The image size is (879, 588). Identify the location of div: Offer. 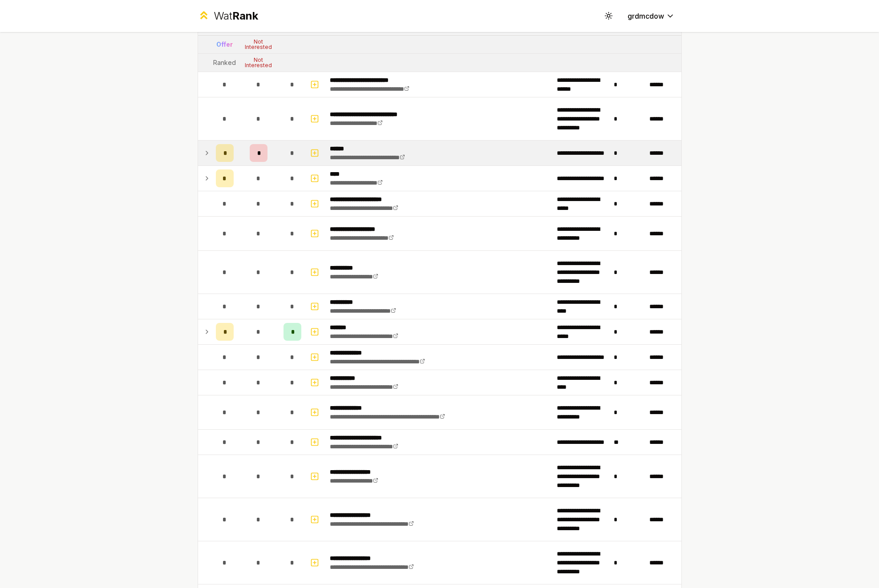
(224, 44).